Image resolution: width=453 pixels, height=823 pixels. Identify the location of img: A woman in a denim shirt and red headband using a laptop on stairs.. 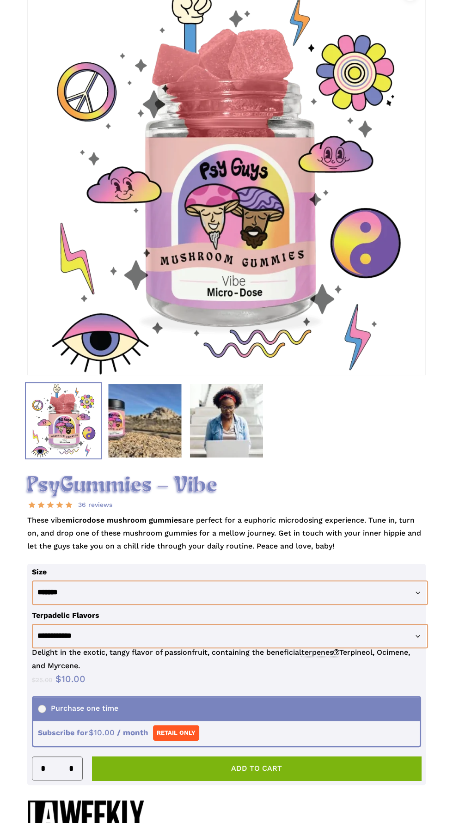
(226, 420).